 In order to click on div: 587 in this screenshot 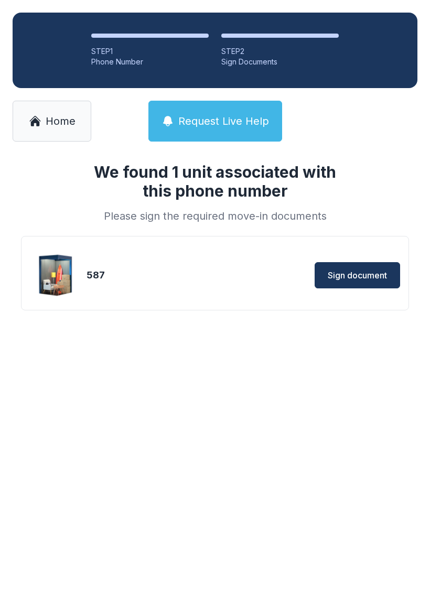, I will do `click(149, 275)`.